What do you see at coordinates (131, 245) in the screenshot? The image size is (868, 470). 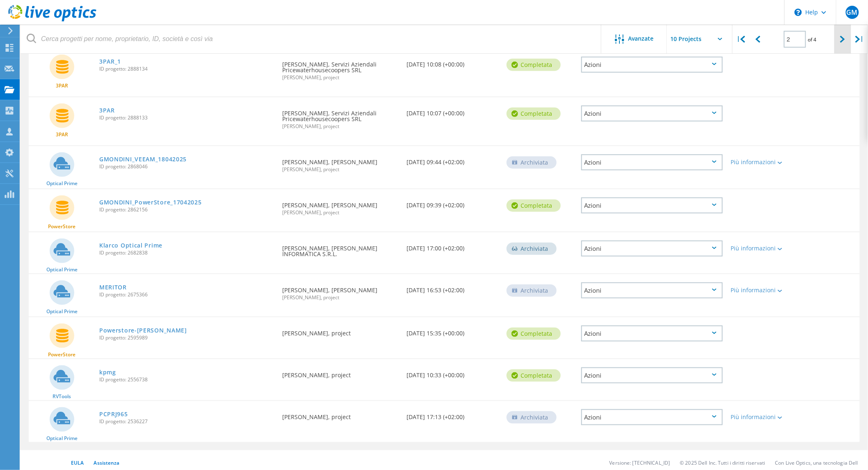 I see `a: Klarco Optical Prime` at bounding box center [131, 245].